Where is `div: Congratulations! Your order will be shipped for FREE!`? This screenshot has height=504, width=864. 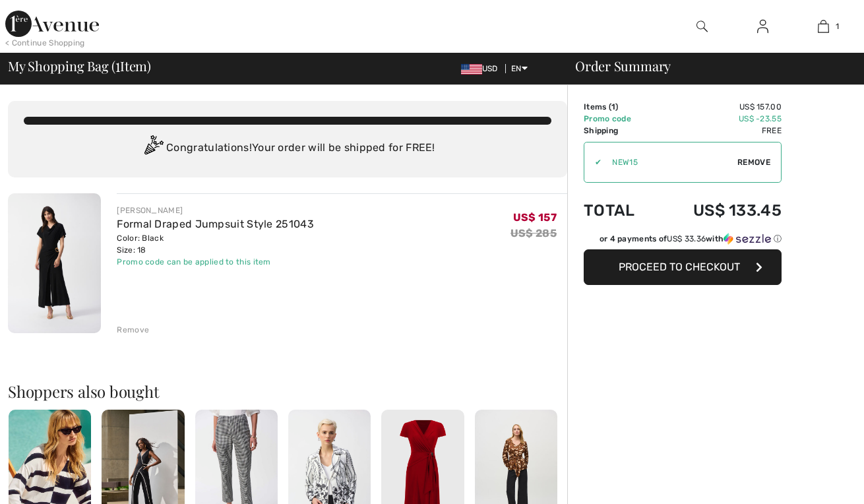
div: Congratulations! Your order will be shipped for FREE! is located at coordinates (288, 148).